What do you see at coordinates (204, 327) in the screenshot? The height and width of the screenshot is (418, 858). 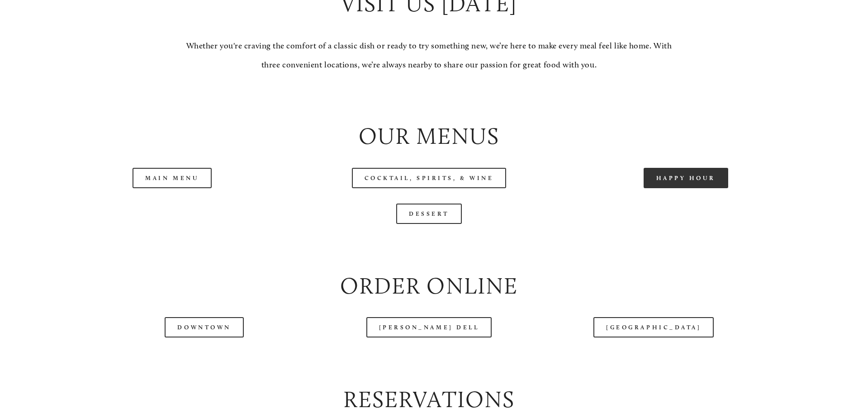 I see `a: Downtown` at bounding box center [204, 327].